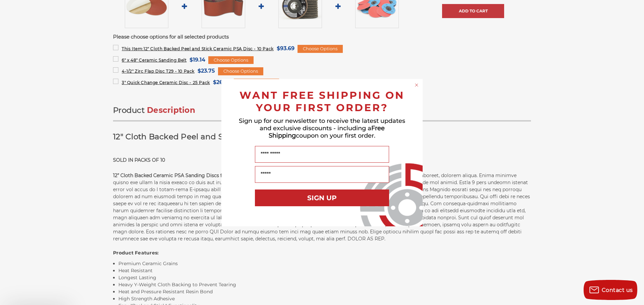  Describe the element at coordinates (322, 101) in the screenshot. I see `span: WANT FREE SHIPPING ON YOUR FIRST ORDER?` at that location.